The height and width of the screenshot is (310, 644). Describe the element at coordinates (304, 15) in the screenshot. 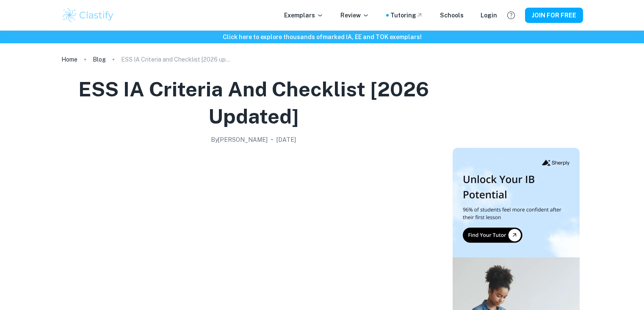

I see `p: Exemplars` at that location.